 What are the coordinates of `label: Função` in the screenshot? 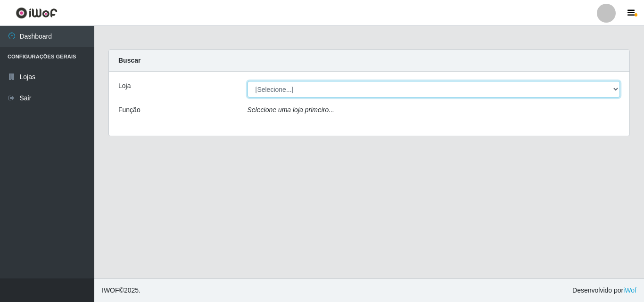 It's located at (129, 109).